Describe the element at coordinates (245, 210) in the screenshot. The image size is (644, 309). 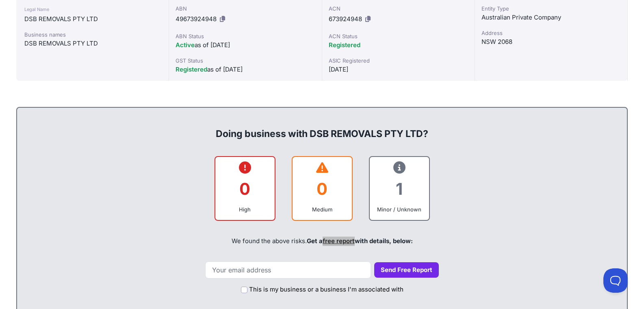
I see `div: High` at that location.